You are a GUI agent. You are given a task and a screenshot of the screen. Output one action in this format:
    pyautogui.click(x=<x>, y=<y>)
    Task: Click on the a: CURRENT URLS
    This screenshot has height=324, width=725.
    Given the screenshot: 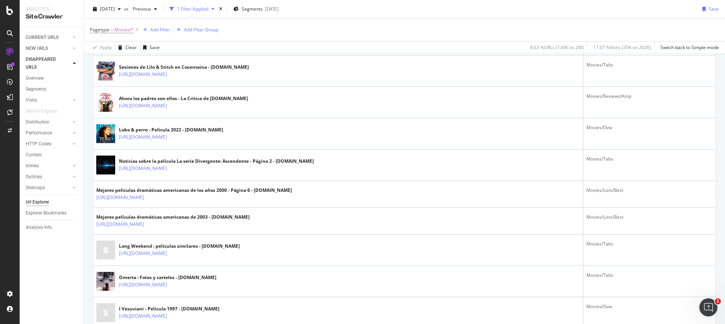 What is the action you would take?
    pyautogui.click(x=48, y=37)
    